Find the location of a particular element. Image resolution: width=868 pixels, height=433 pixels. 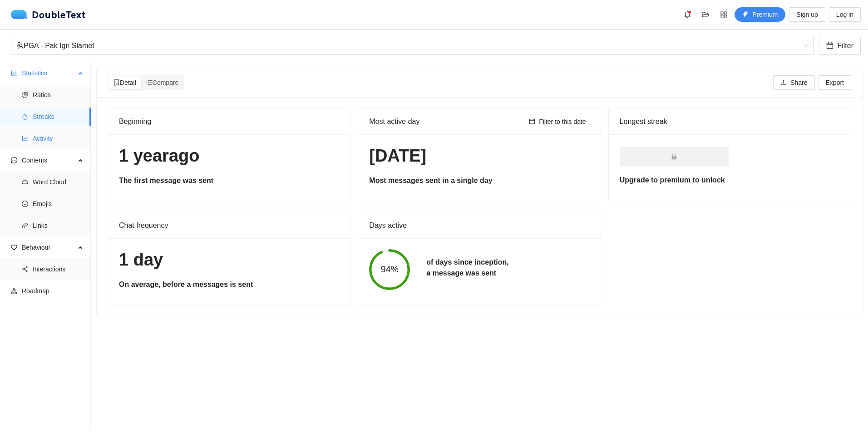

span: heart is located at coordinates (14, 247).